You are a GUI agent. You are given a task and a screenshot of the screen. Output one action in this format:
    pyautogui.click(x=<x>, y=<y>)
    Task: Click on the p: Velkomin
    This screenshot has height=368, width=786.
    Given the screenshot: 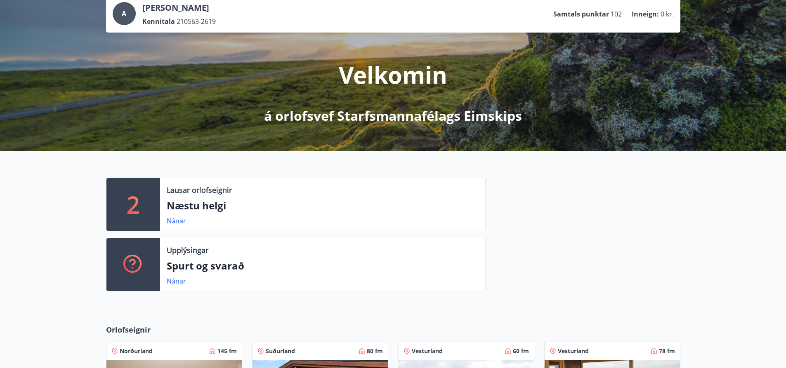 What is the action you would take?
    pyautogui.click(x=393, y=75)
    